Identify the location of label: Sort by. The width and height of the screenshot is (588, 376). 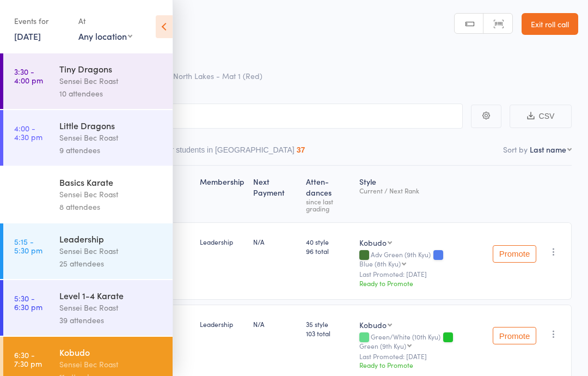
(515, 149).